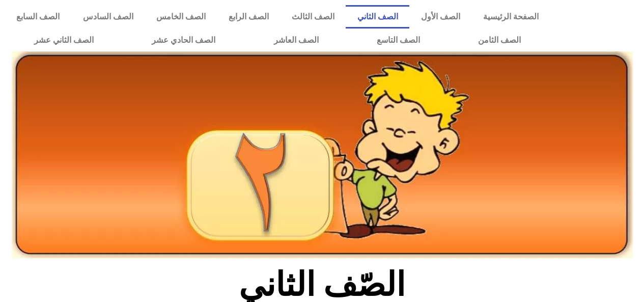 This screenshot has height=302, width=644. What do you see at coordinates (38, 17) in the screenshot?
I see `a: الصف السابع` at bounding box center [38, 17].